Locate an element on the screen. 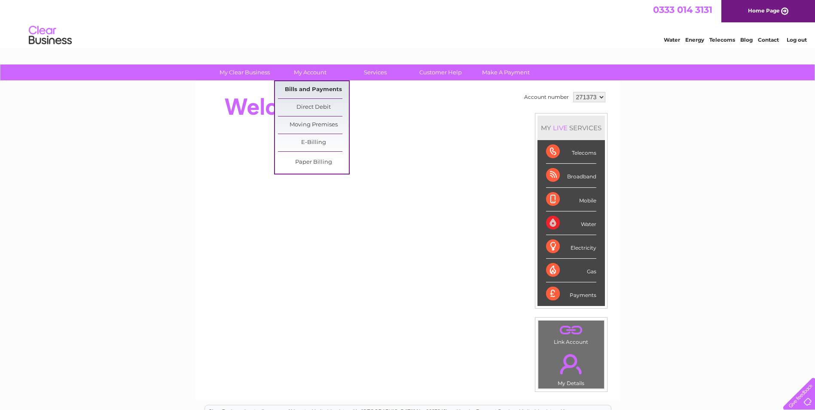 This screenshot has width=815, height=410. span: 0333 014 3131 is located at coordinates (682, 9).